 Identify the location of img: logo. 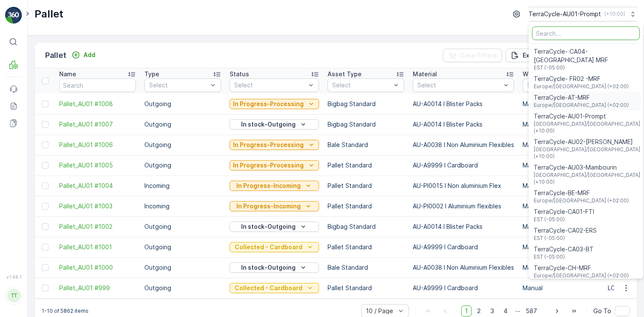
(13, 15).